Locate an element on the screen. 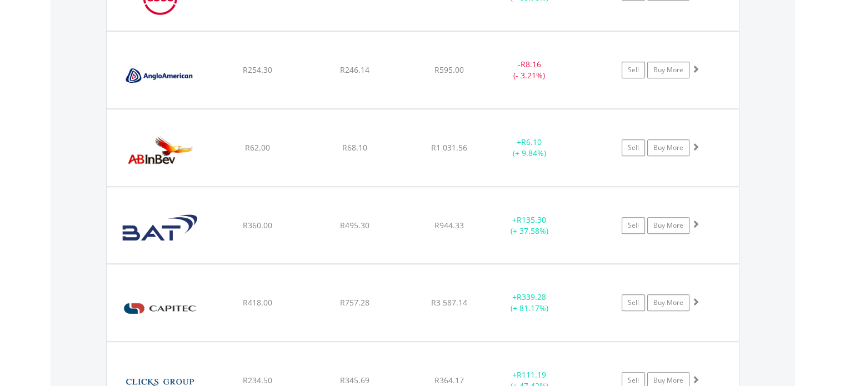  span: R3 587.14 is located at coordinates (449, 302).